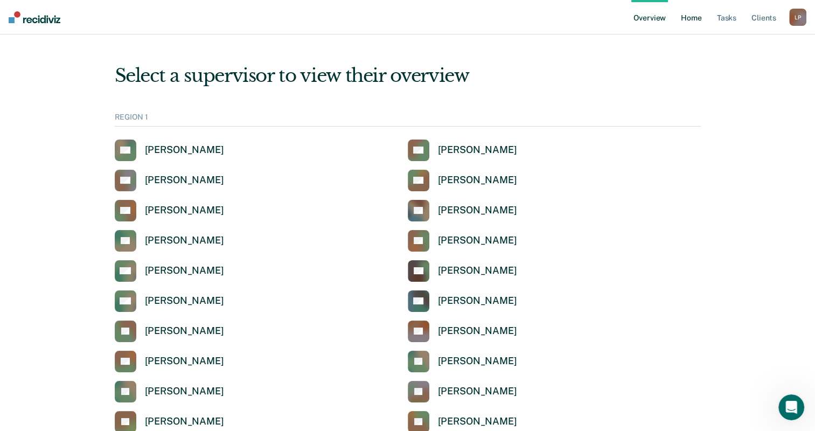 The image size is (815, 431). What do you see at coordinates (798, 17) in the screenshot?
I see `button: LP` at bounding box center [798, 17].